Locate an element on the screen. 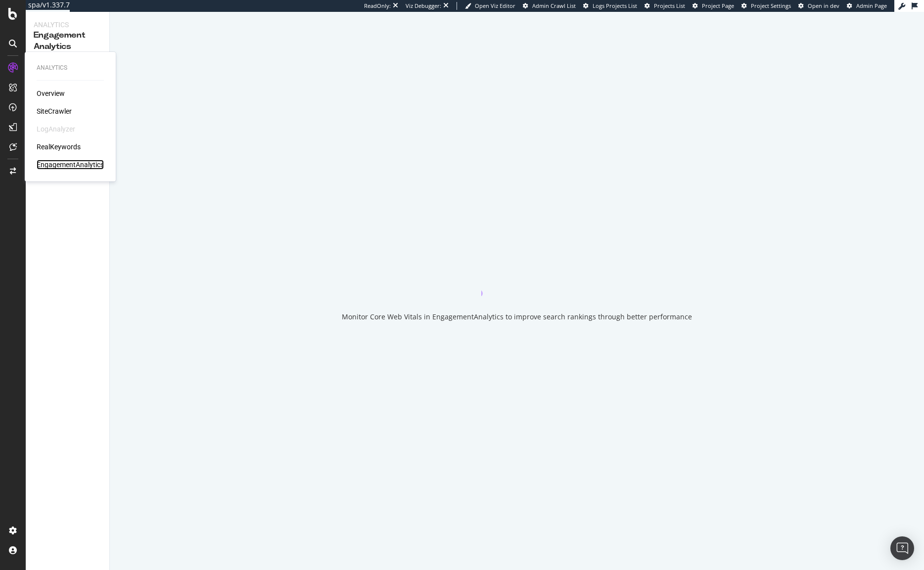 The height and width of the screenshot is (570, 924). a: Logs Projects List is located at coordinates (610, 6).